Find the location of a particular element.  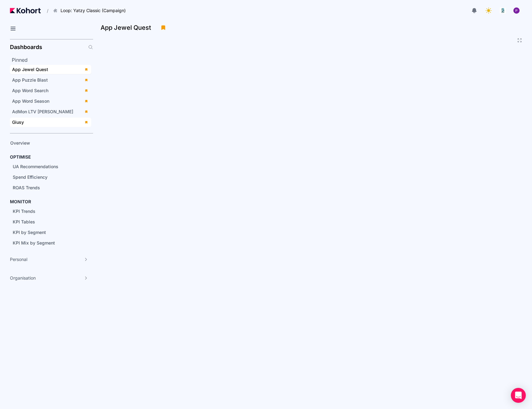

span: ROAS Trends is located at coordinates (26, 187).